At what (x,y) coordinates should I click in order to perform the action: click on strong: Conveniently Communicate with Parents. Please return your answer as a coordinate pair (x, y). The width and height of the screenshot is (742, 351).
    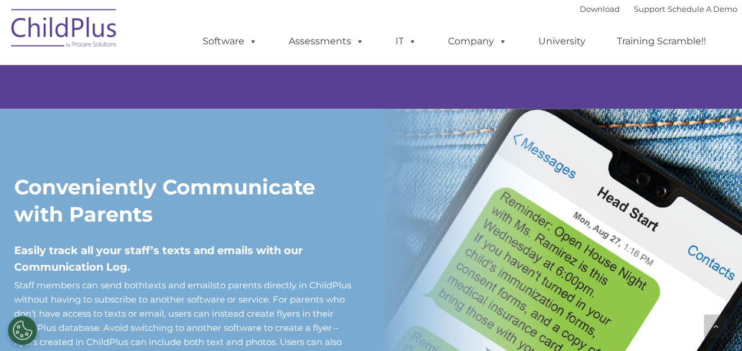
    Looking at the image, I should click on (165, 200).